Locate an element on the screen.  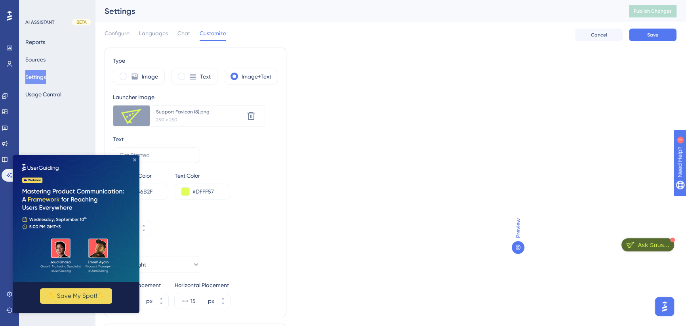
span: Save is located at coordinates (653, 35).